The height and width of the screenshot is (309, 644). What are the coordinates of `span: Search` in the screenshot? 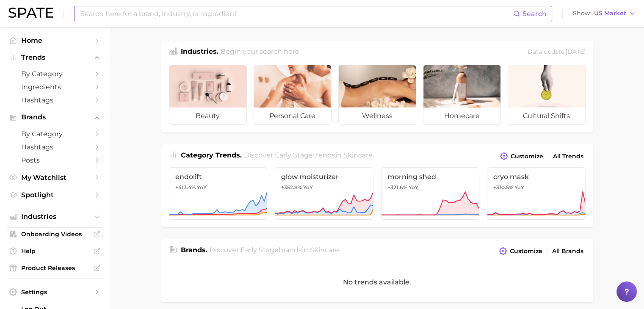 It's located at (534, 13).